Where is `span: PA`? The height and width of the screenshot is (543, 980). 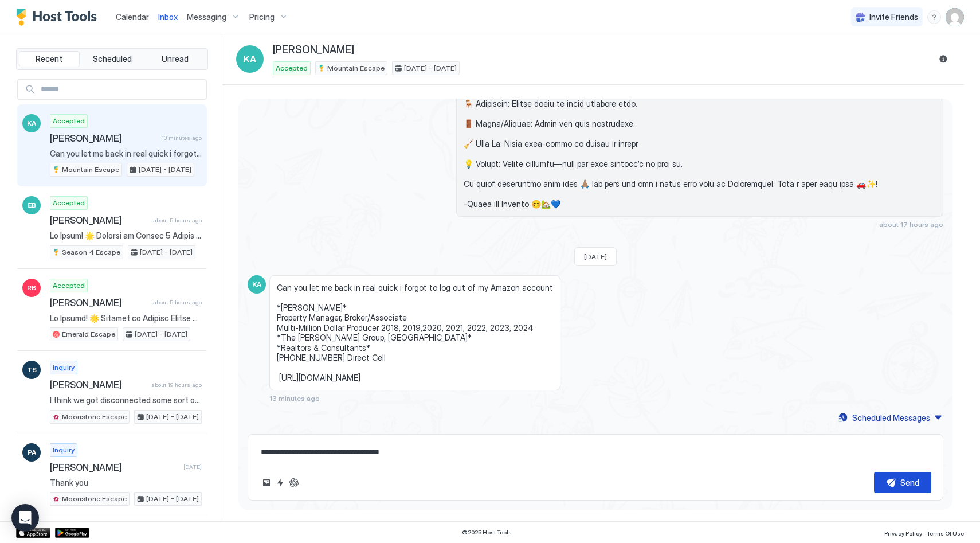
span: PA is located at coordinates (31, 452).